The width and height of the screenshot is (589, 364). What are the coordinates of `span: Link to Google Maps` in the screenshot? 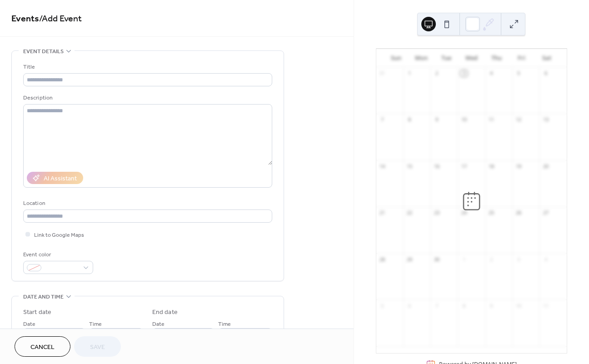 It's located at (59, 235).